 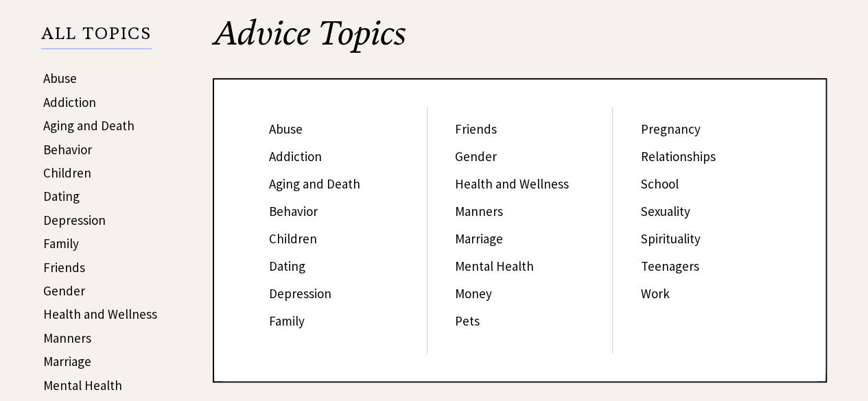 What do you see at coordinates (654, 294) in the screenshot?
I see `a: Work` at bounding box center [654, 294].